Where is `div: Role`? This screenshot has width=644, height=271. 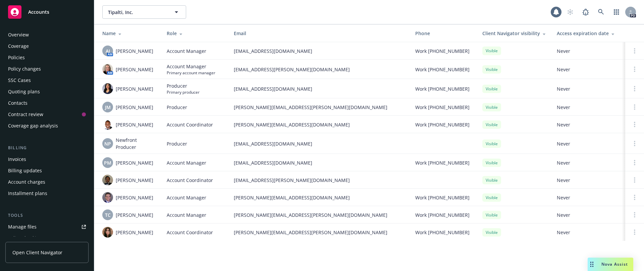
div: Role is located at coordinates (195, 33).